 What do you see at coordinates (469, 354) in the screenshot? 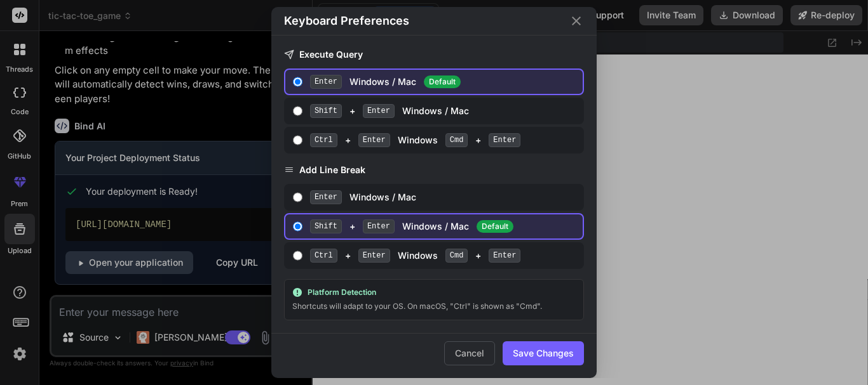
I see `button: Cancel` at bounding box center [469, 354].